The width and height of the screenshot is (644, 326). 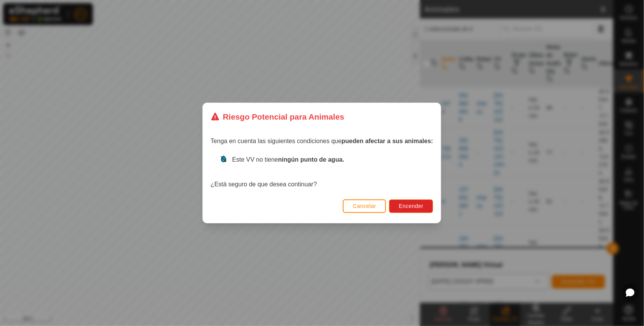 I want to click on span: Encender, so click(x=412, y=206).